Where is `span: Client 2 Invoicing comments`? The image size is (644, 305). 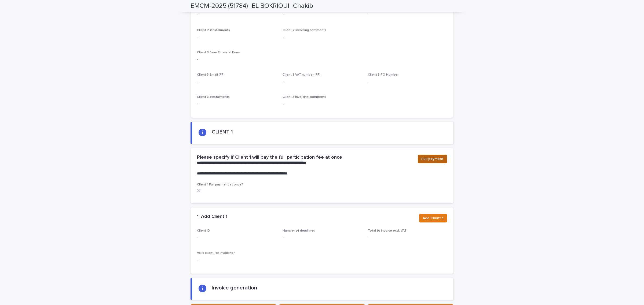
span: Client 2 Invoicing comments is located at coordinates (304, 31).